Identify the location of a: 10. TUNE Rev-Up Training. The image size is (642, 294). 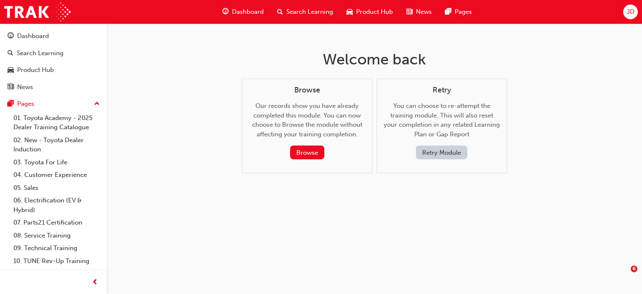
(56, 261).